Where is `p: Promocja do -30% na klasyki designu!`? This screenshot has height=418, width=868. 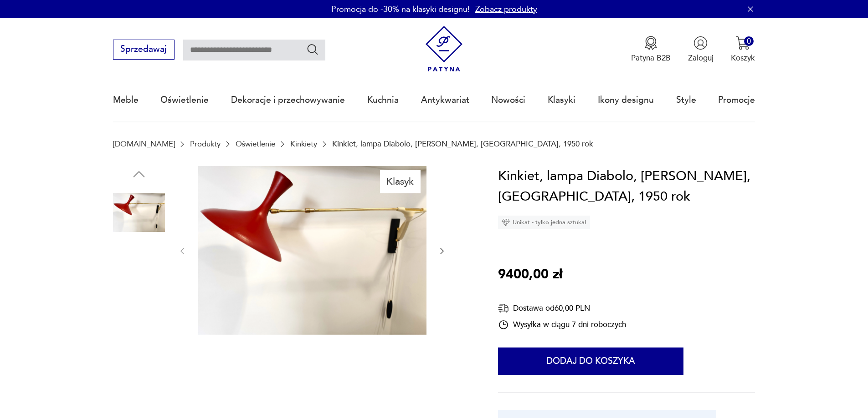
p: Promocja do -30% na klasyki designu! is located at coordinates (400, 9).